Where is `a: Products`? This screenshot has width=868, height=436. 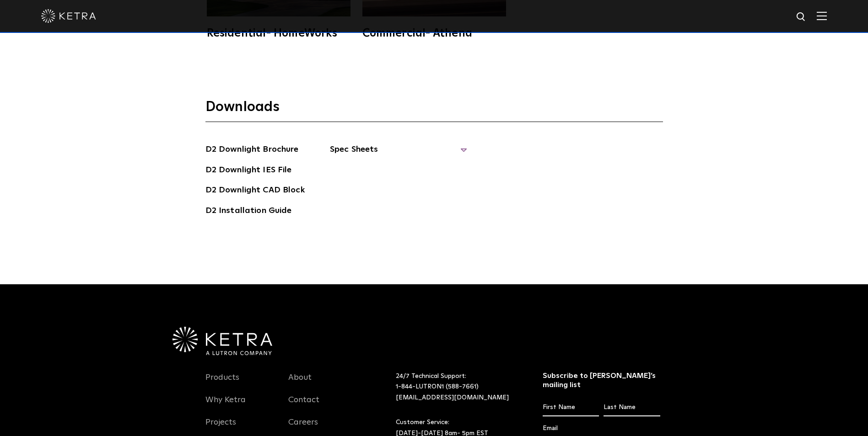 a: Products is located at coordinates (222, 383).